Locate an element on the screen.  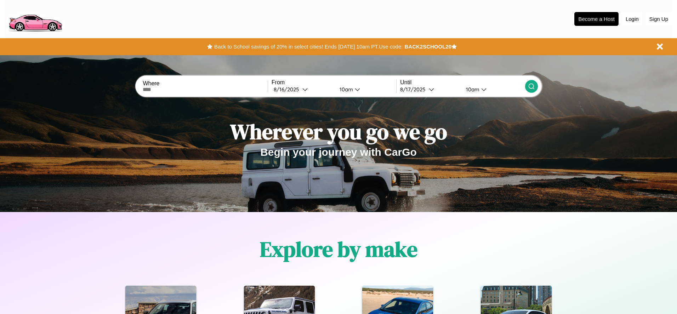
div: 8 / 16 / 2025 is located at coordinates (288, 89).